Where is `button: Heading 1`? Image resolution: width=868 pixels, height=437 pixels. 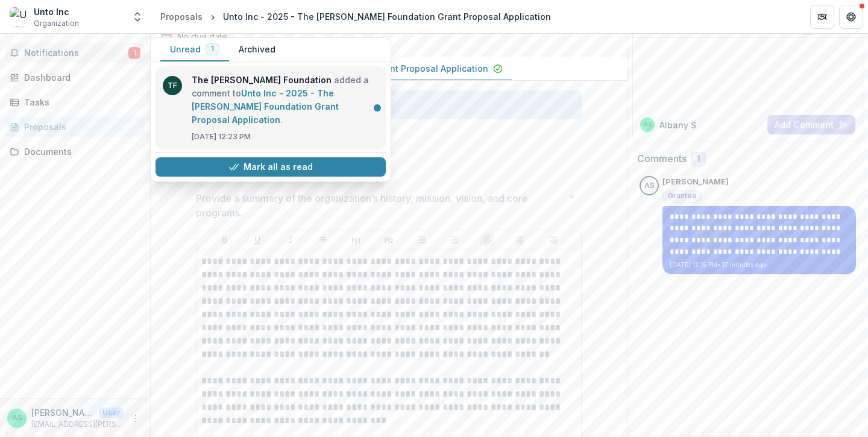 button: Heading 1 is located at coordinates (356, 240).